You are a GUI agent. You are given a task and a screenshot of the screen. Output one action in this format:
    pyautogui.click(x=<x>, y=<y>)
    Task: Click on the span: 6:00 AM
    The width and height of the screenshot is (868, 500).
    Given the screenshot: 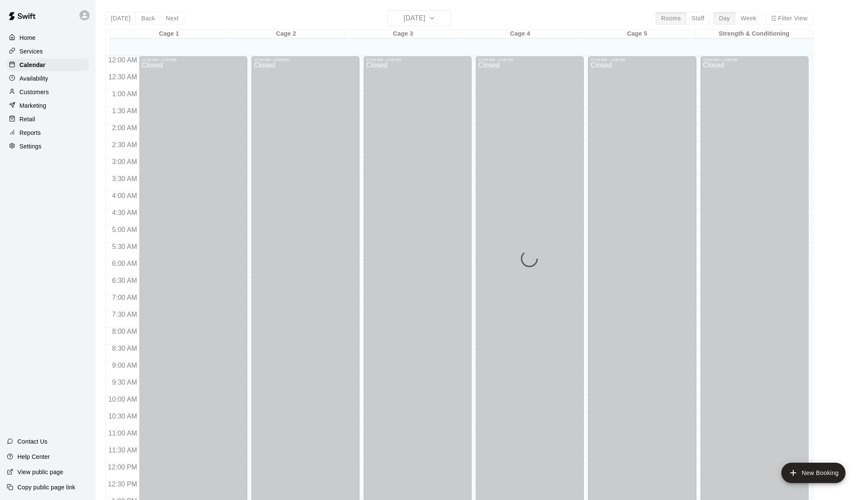 What is the action you would take?
    pyautogui.click(x=124, y=263)
    